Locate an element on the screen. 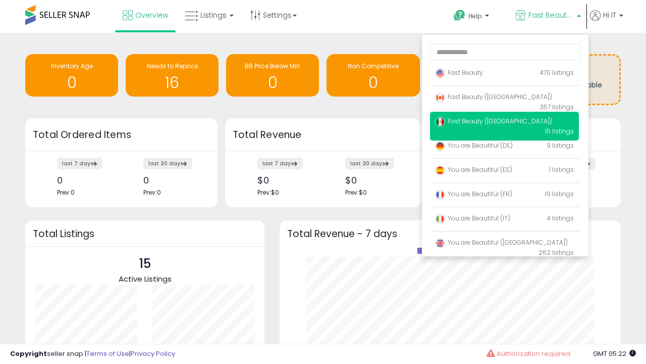 The image size is (646, 364). span: Needs to Reprice is located at coordinates (172, 66).